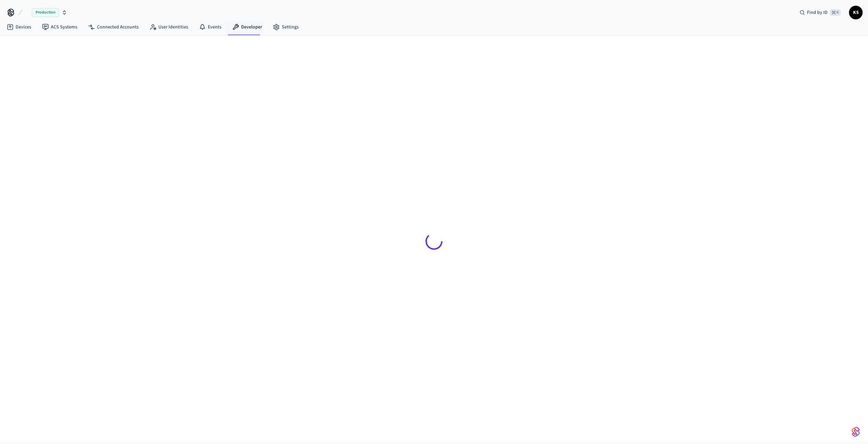 This screenshot has height=444, width=868. What do you see at coordinates (820, 13) in the screenshot?
I see `div: Find by ID⌘ K` at bounding box center [820, 13].